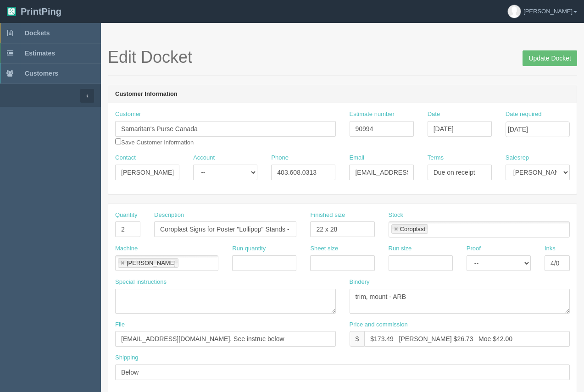 This screenshot has height=392, width=584. Describe the element at coordinates (434, 114) in the screenshot. I see `label: Date` at that location.